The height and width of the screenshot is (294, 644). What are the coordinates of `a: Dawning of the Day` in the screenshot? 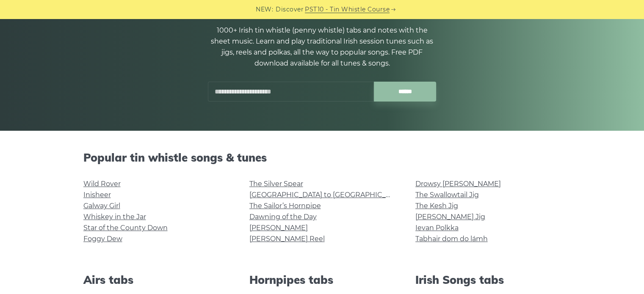 It's located at (283, 217).